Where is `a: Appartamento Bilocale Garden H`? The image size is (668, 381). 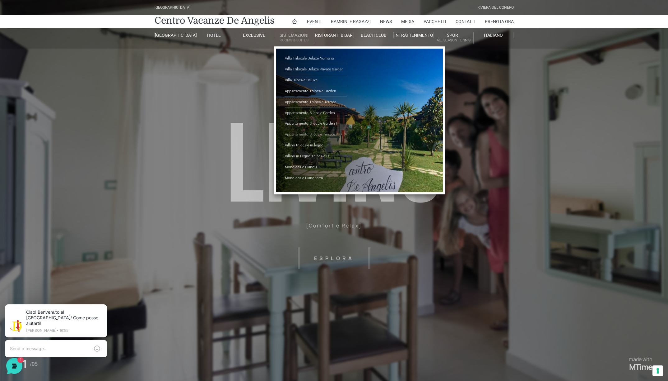
a: Appartamento Bilocale Garden H is located at coordinates (316, 124).